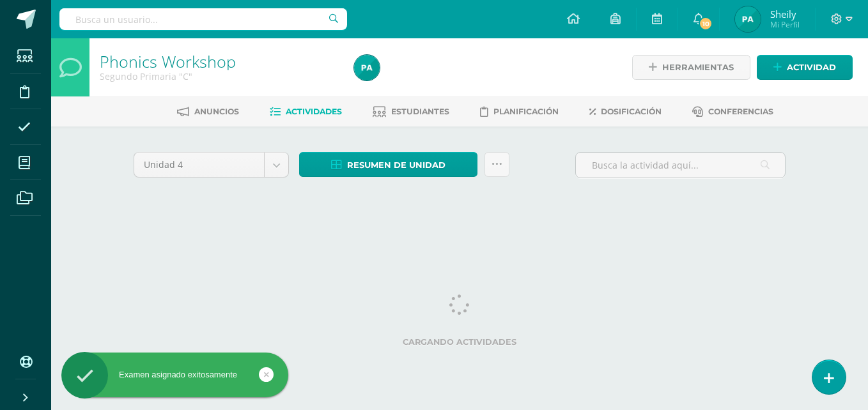  Describe the element at coordinates (698, 67) in the screenshot. I see `span: Herramientas` at that location.